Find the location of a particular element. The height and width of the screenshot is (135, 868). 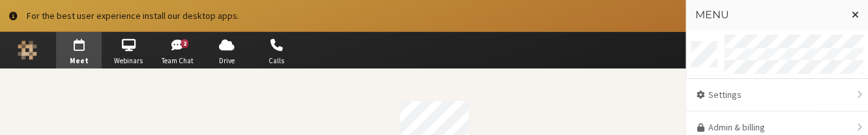

span: Team Chat is located at coordinates (178, 61).